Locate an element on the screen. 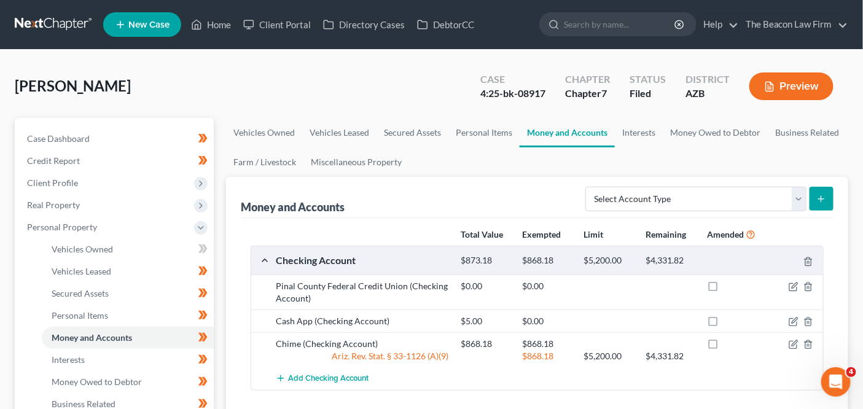 The height and width of the screenshot is (409, 863). span: 4 is located at coordinates (852, 372).